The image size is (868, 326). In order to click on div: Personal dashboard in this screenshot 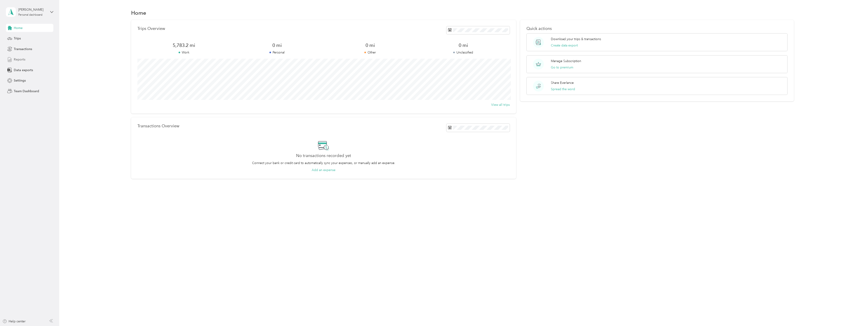, I will do `click(30, 15)`.